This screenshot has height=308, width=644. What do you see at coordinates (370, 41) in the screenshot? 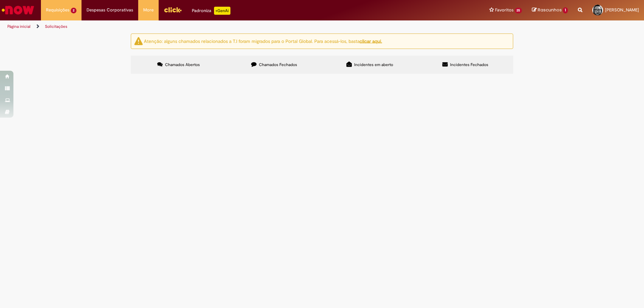
I see `a: clicar aqui.` at bounding box center [370, 41].